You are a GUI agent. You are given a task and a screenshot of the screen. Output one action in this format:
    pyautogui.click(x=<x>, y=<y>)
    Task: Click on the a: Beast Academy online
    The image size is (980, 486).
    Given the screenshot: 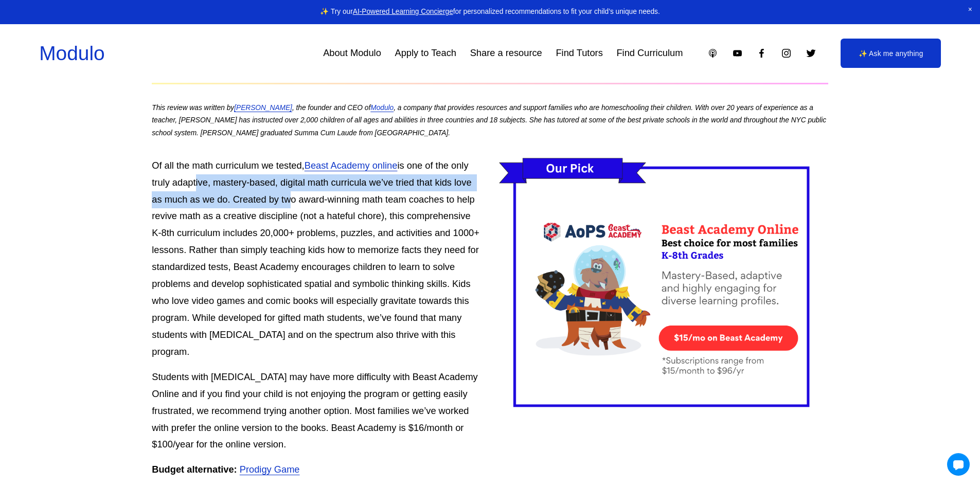 What is the action you would take?
    pyautogui.click(x=351, y=165)
    